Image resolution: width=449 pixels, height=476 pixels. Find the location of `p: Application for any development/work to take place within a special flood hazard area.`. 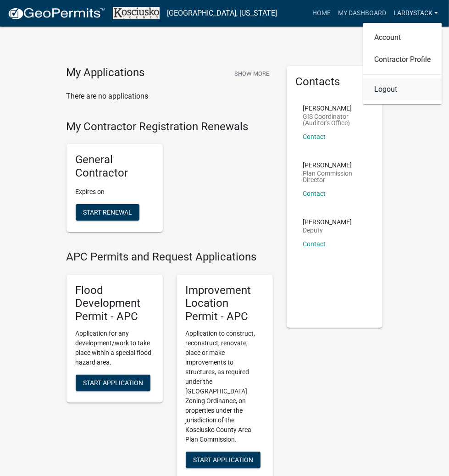

p: Application for any development/work to take place within a special flood hazard area. is located at coordinates (115, 348).